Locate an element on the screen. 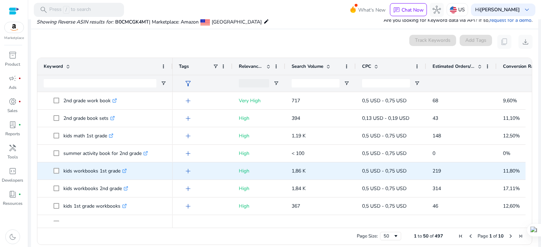  p: Tools is located at coordinates (13, 157).